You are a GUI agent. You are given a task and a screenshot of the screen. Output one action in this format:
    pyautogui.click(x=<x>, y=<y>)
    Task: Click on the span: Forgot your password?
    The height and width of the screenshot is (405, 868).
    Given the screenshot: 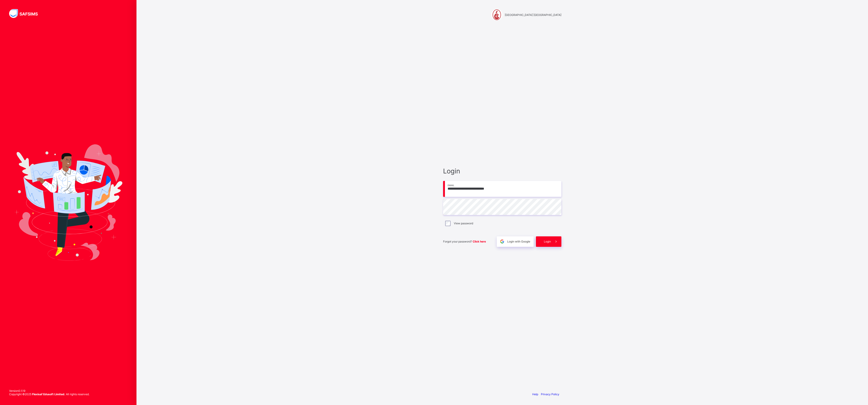 What is the action you would take?
    pyautogui.click(x=464, y=241)
    